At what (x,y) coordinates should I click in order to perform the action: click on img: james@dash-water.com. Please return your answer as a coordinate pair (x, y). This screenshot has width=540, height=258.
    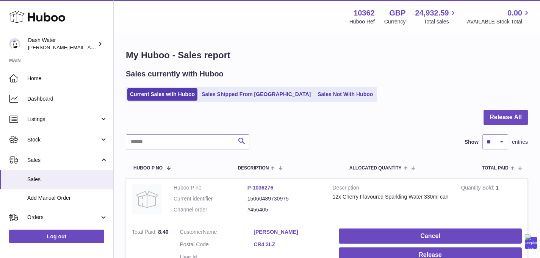
    Looking at the image, I should click on (15, 44).